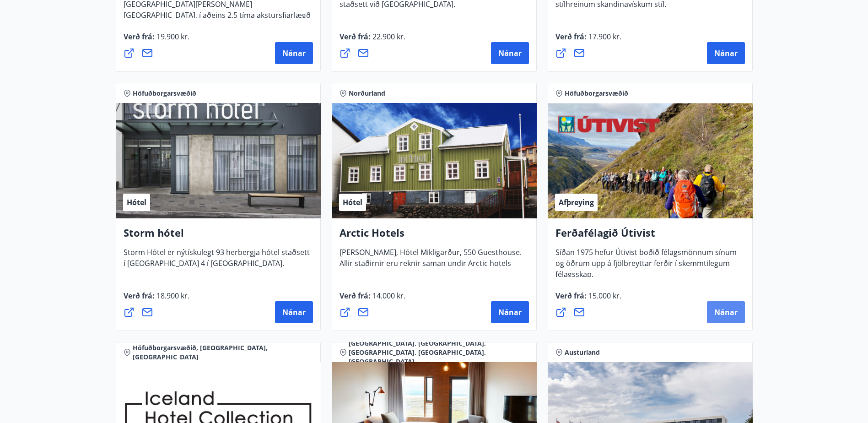 Image resolution: width=868 pixels, height=423 pixels. Describe the element at coordinates (218, 236) in the screenshot. I see `h4: Storm hótel` at that location.